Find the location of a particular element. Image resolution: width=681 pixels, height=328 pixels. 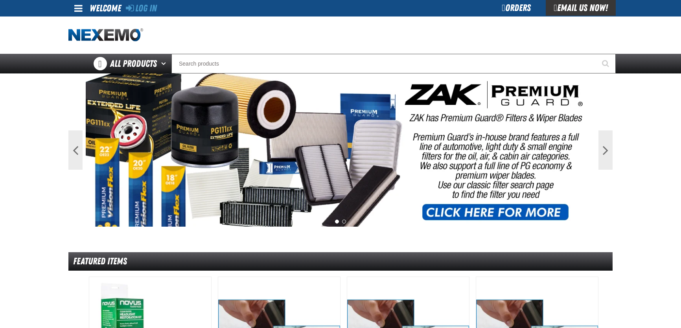

a: PG Filters & Wipers is located at coordinates (340, 150).